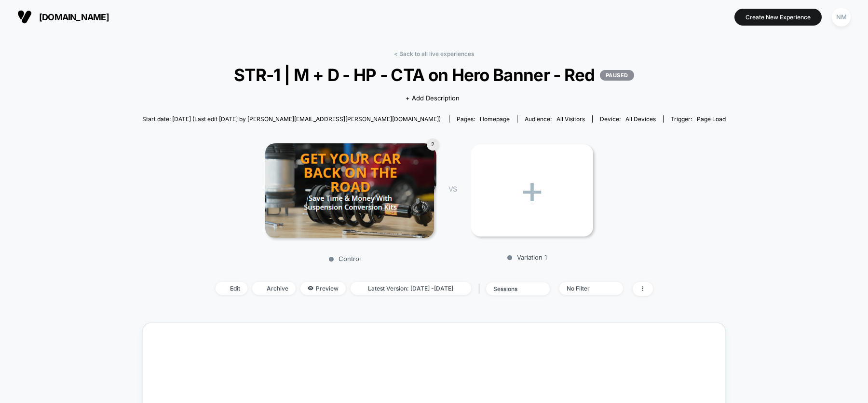 The image size is (868, 403). Describe the element at coordinates (232, 288) in the screenshot. I see `span: Edit` at that location.